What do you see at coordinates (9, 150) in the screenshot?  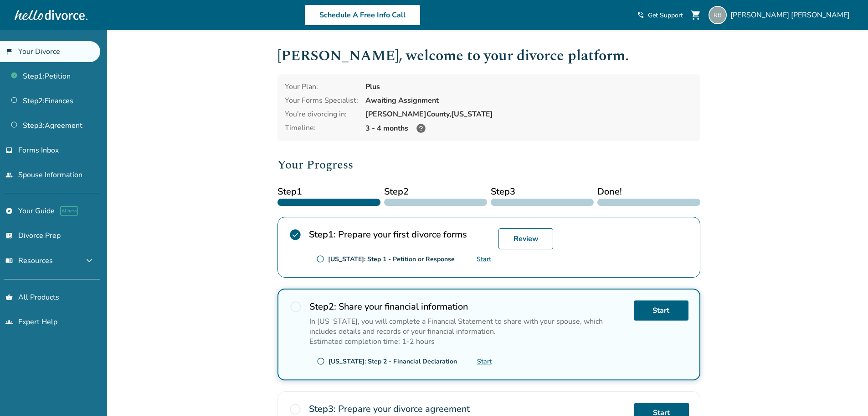 I see `span: inbox` at bounding box center [9, 150].